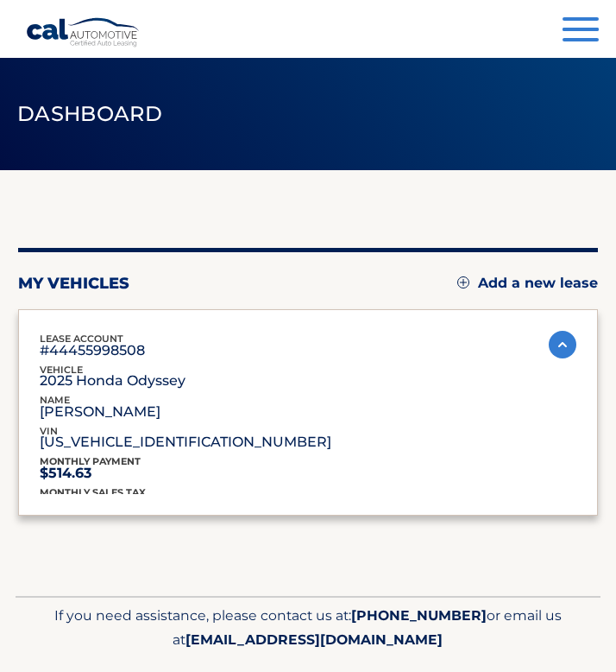 The width and height of the screenshot is (616, 672). What do you see at coordinates (527, 284) in the screenshot?
I see `a: Add a new lease` at bounding box center [527, 284].